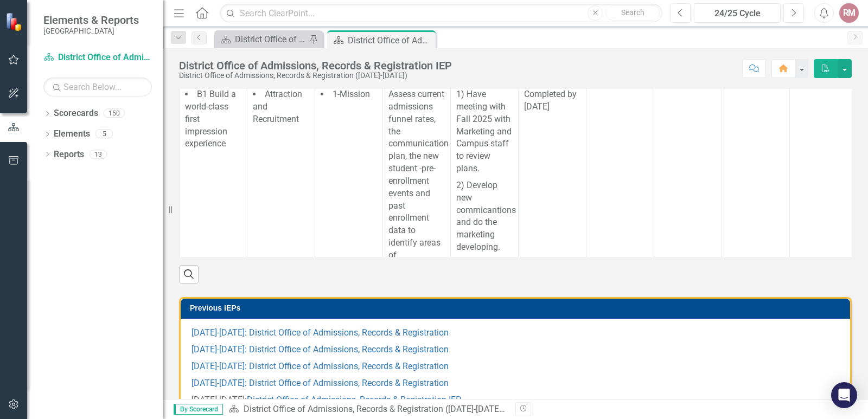 The image size is (868, 419). I want to click on span: By Scorecard, so click(198, 410).